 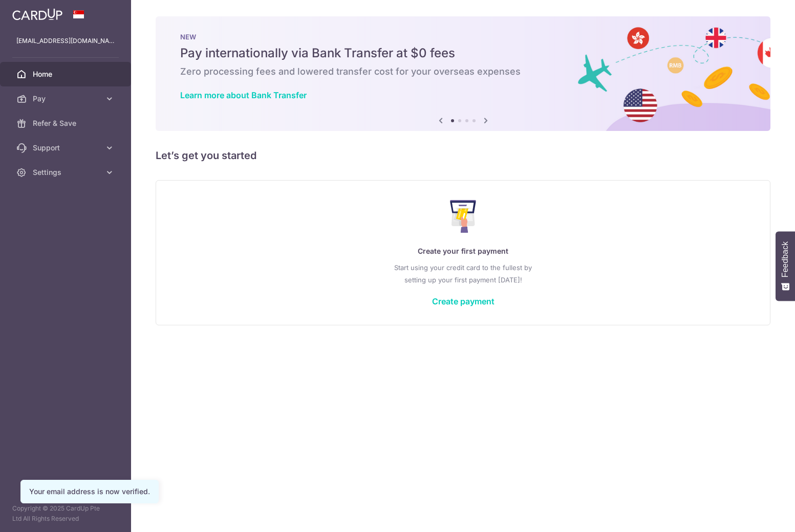 I want to click on h5: Pay internationally via Bank Transfer at $0 fees, so click(x=463, y=53).